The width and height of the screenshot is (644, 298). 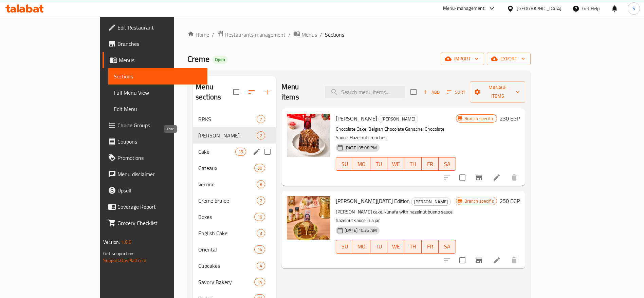 What do you see at coordinates (227, 201) in the screenshot?
I see `div: Creme brulee` at bounding box center [227, 201].